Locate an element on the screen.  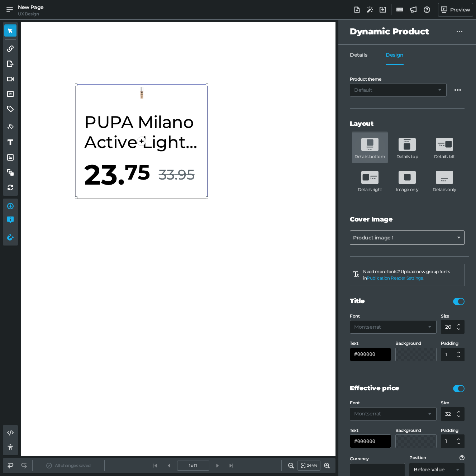
h2: Dynamic Product is located at coordinates (407, 31).